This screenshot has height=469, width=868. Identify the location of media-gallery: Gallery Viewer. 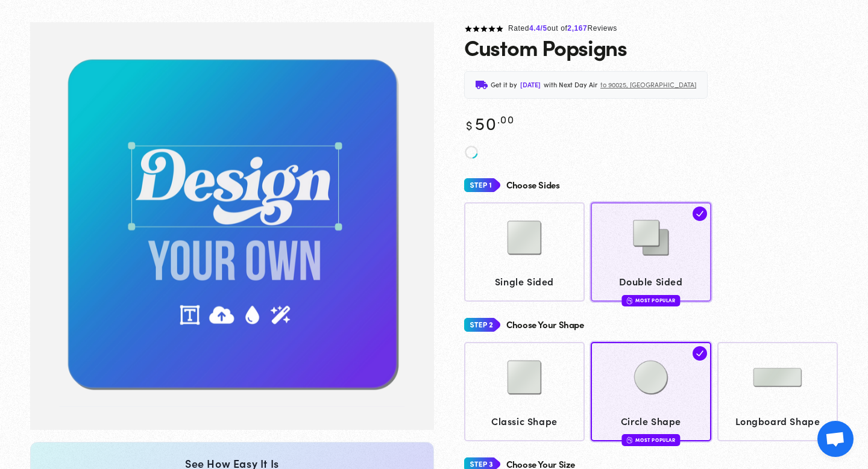
(232, 227).